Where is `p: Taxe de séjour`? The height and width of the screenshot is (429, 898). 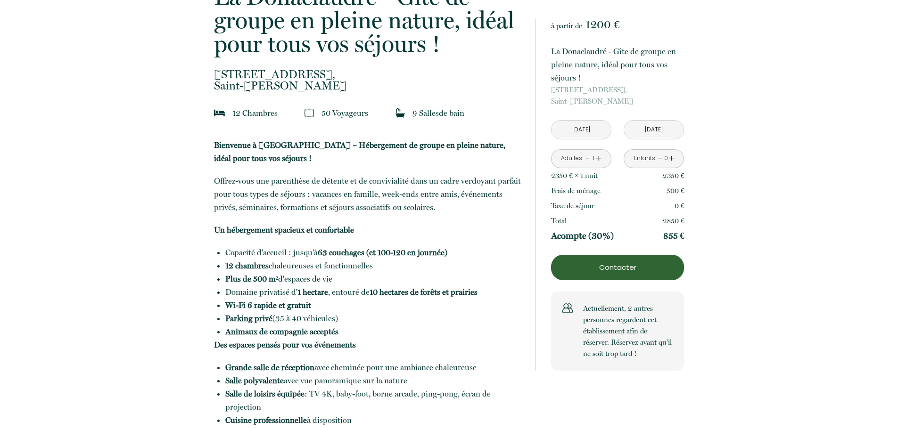 p: Taxe de séjour is located at coordinates (573, 206).